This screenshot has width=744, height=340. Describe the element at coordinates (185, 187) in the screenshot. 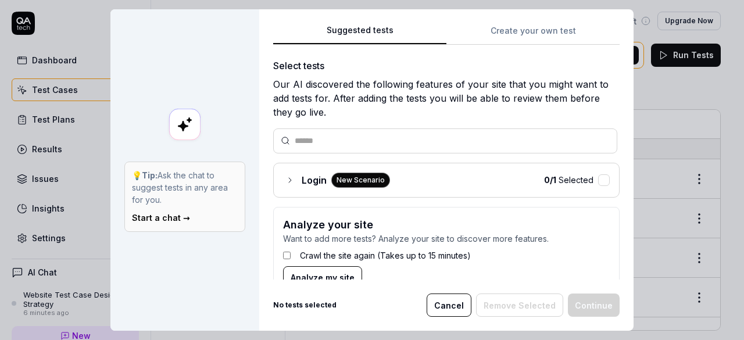

I see `p: 💡 Ask the chat to suggest tests in any area for you.` at that location.